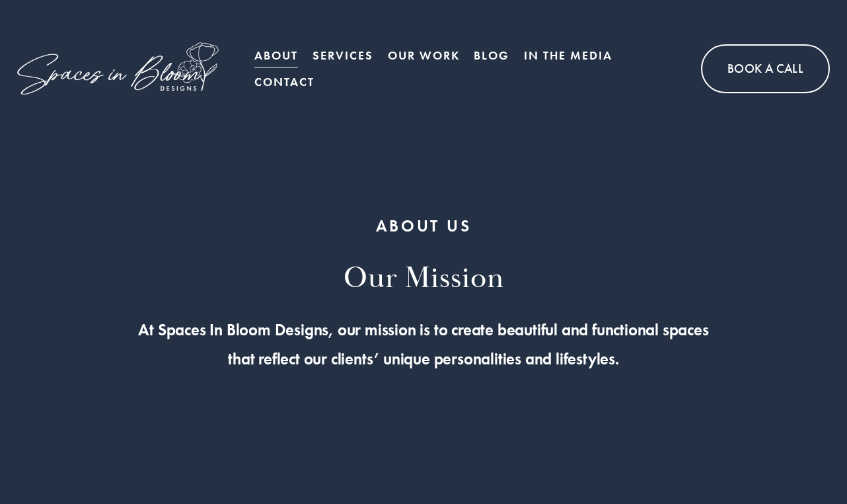 The image size is (847, 504). Describe the element at coordinates (765, 69) in the screenshot. I see `a: Book A Call` at that location.